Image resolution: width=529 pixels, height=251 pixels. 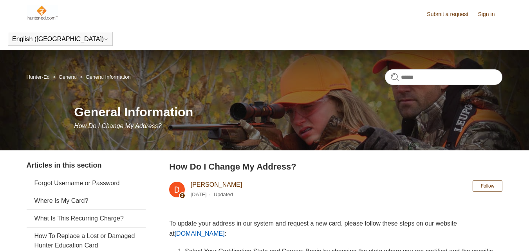 I want to click on time: 03/04/2024, 09:52, so click(x=198, y=194).